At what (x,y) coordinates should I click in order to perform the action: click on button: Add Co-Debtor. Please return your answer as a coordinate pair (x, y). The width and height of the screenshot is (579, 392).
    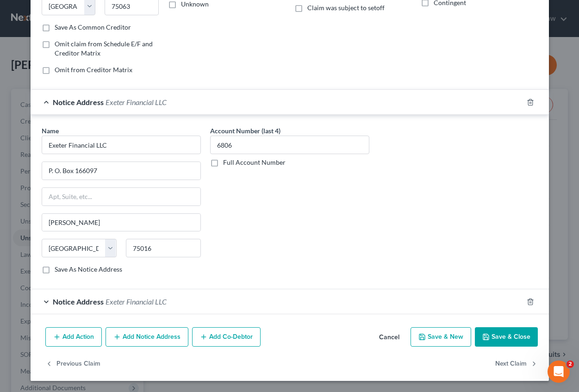
    Looking at the image, I should click on (227, 336).